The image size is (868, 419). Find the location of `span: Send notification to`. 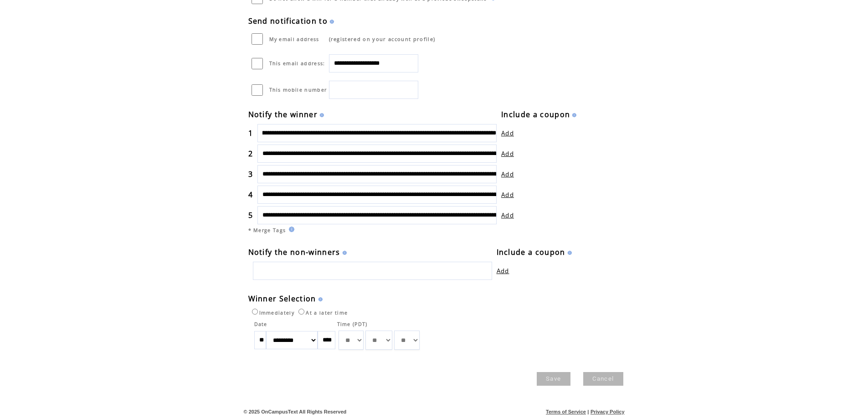

span: Send notification to is located at coordinates (288, 21).